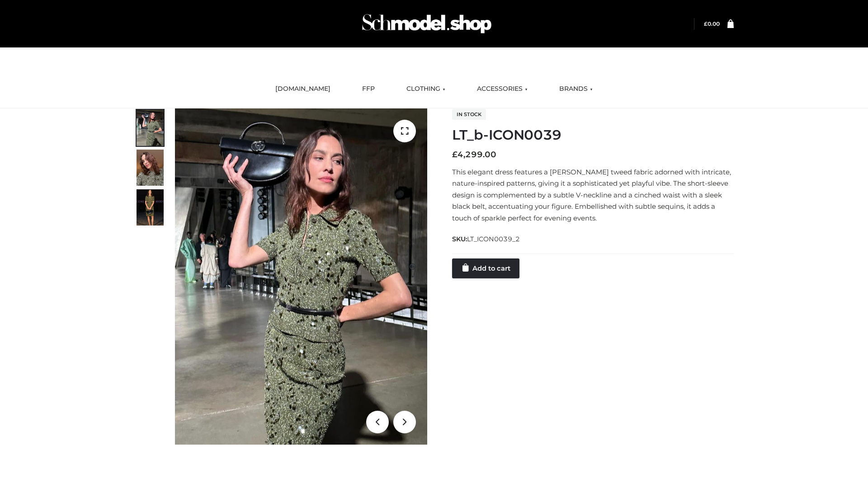  I want to click on img: Screenshot-2024-10-29-at-7.00.09%E2%80%AFPM.jpg, so click(150, 207).